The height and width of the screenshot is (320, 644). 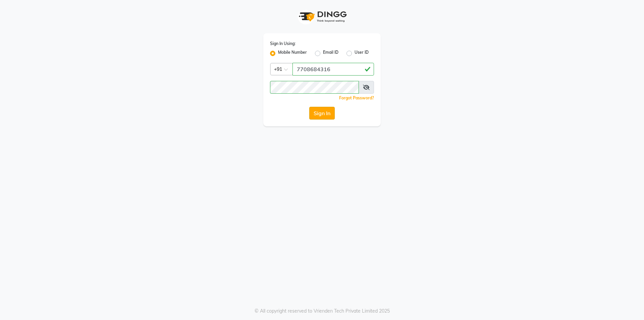 I want to click on label: Sign In Using:, so click(x=283, y=44).